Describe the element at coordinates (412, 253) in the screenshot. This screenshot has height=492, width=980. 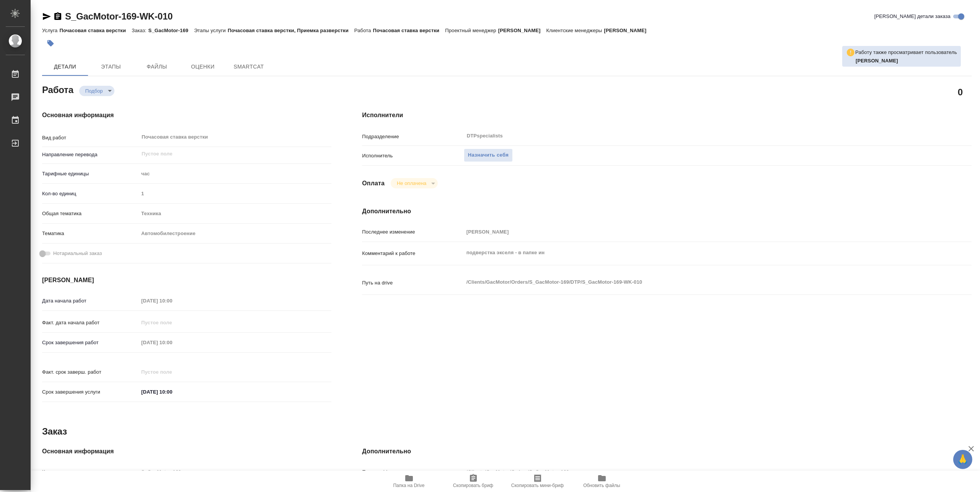
I see `p: Комментарий к работе` at that location.